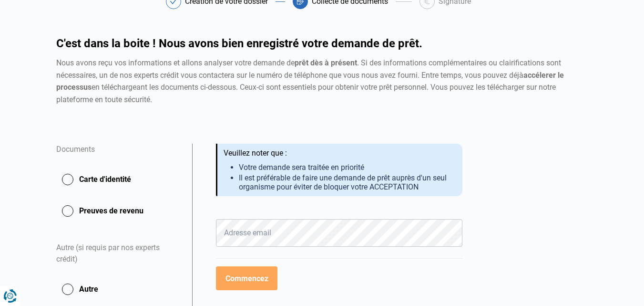  I want to click on div: Veuillez noter que :, so click(339, 153).